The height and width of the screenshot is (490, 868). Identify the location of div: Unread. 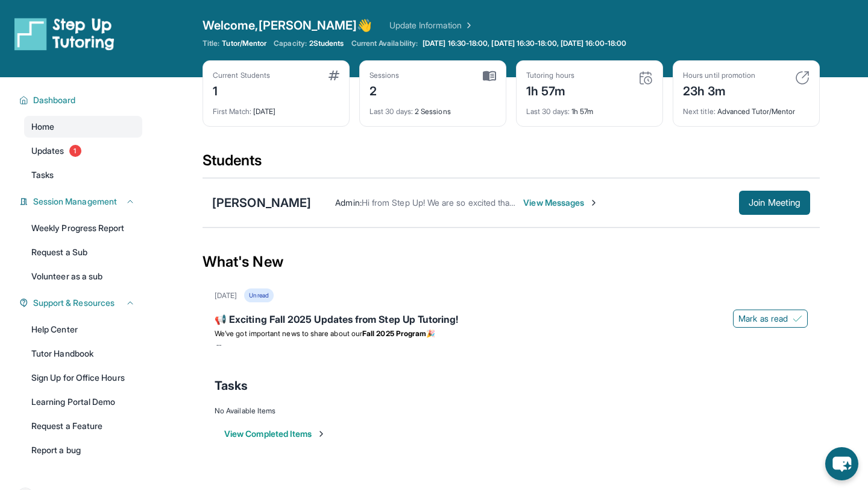
(258, 295).